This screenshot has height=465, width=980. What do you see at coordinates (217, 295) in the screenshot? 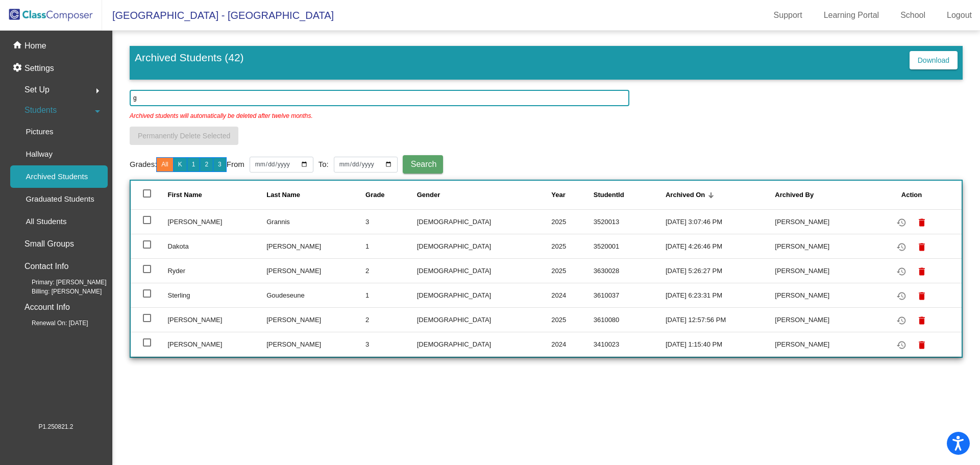
I see `td: Sterling` at bounding box center [217, 295].